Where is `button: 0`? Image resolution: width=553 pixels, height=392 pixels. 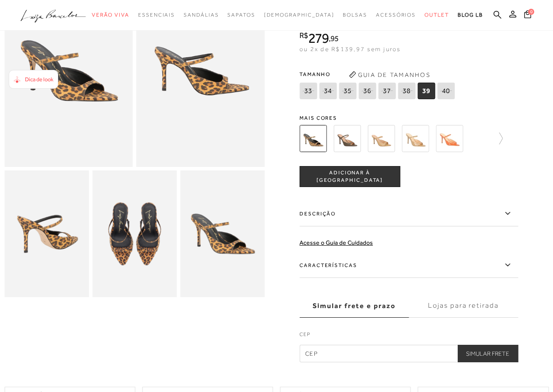
button: 0 is located at coordinates (528, 15).